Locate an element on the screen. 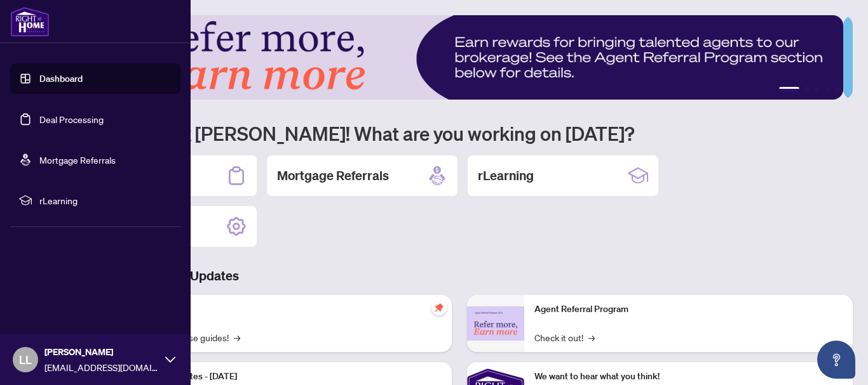 The image size is (868, 385). button: 4 is located at coordinates (827, 90).